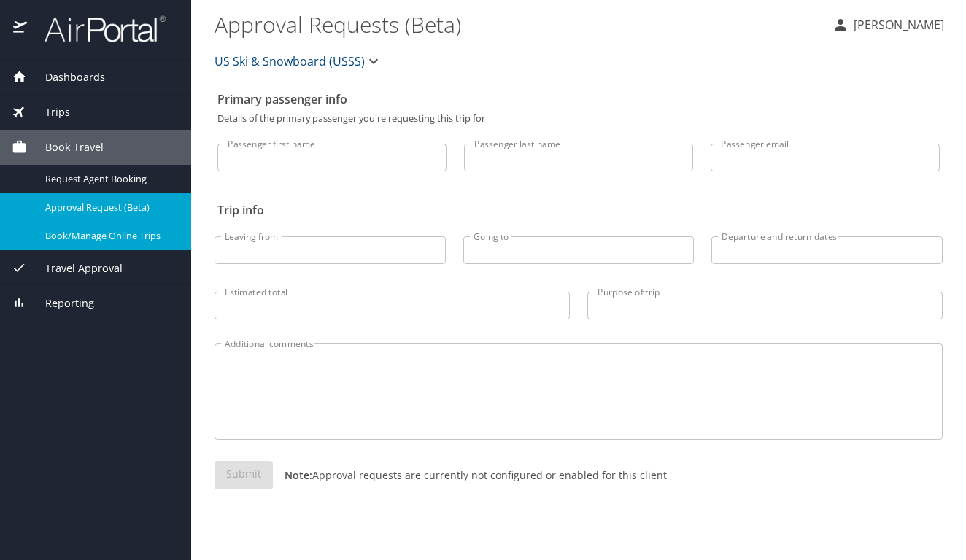 This screenshot has height=560, width=966. What do you see at coordinates (579, 99) in the screenshot?
I see `h2: Primary passenger info` at bounding box center [579, 99].